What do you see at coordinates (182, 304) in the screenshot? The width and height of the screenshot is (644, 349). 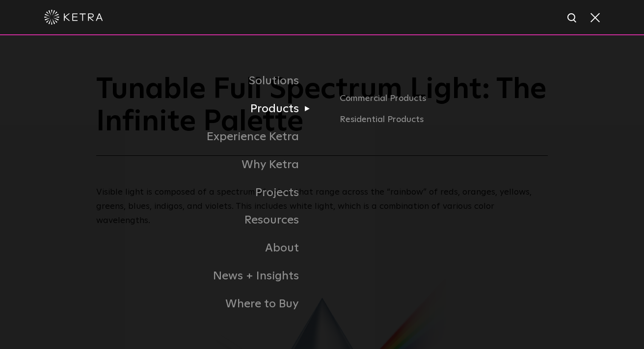 I see `a: Where to Buy` at bounding box center [182, 304].